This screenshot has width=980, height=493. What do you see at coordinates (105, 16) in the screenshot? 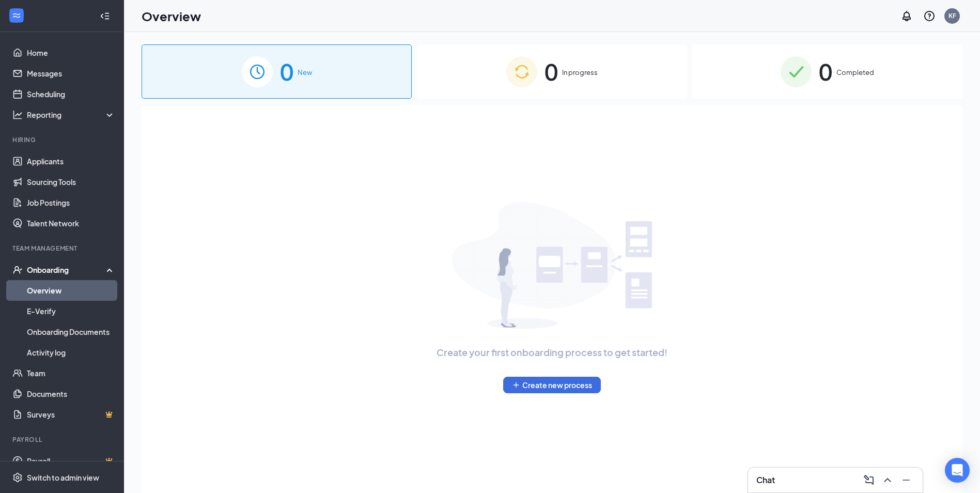
I see `svg: Collapse` at bounding box center [105, 16].